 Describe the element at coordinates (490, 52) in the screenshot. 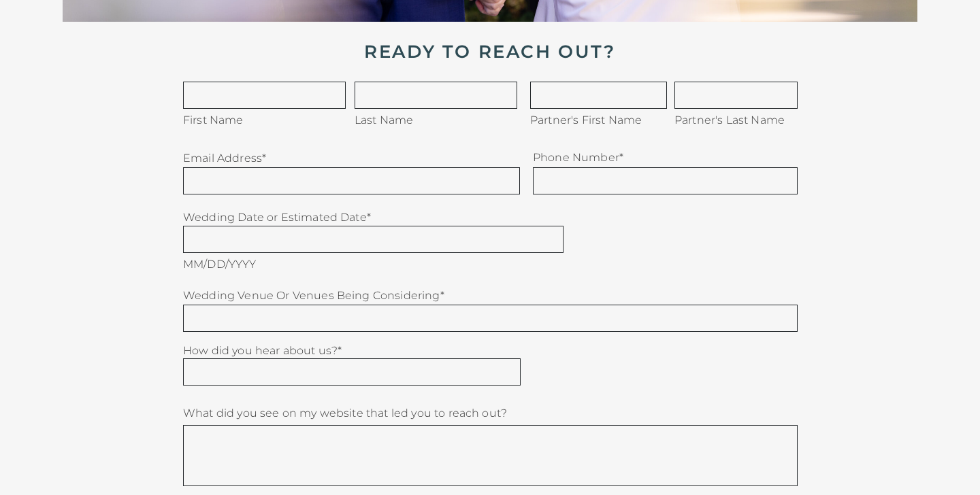

I see `h2: READY TO REACH OUT?` at that location.